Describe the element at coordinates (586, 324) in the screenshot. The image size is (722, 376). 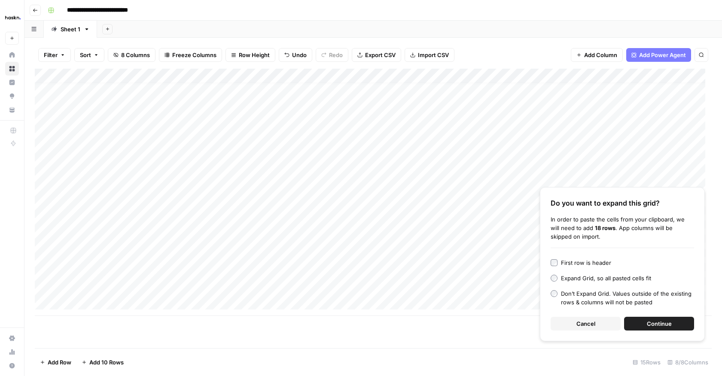
I see `button: Cancel` at that location.